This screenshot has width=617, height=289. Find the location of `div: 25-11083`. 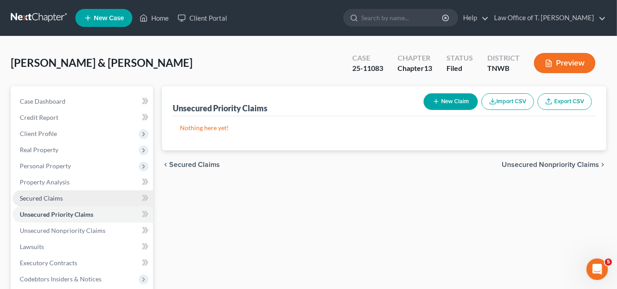

div: 25-11083 is located at coordinates (367, 68).